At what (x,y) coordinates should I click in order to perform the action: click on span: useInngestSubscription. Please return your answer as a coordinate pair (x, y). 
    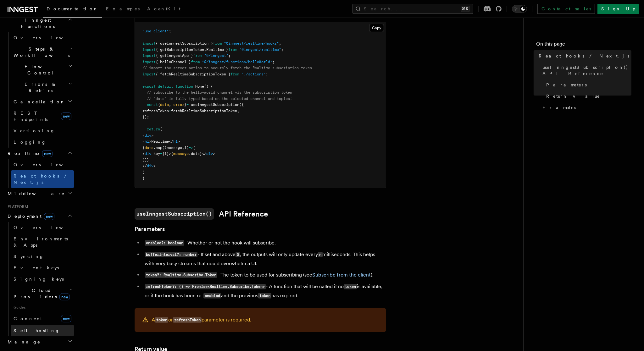
    Looking at the image, I should click on (215, 104).